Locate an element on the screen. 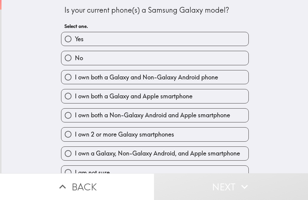 This screenshot has width=308, height=200. span: I am not sure is located at coordinates (92, 173).